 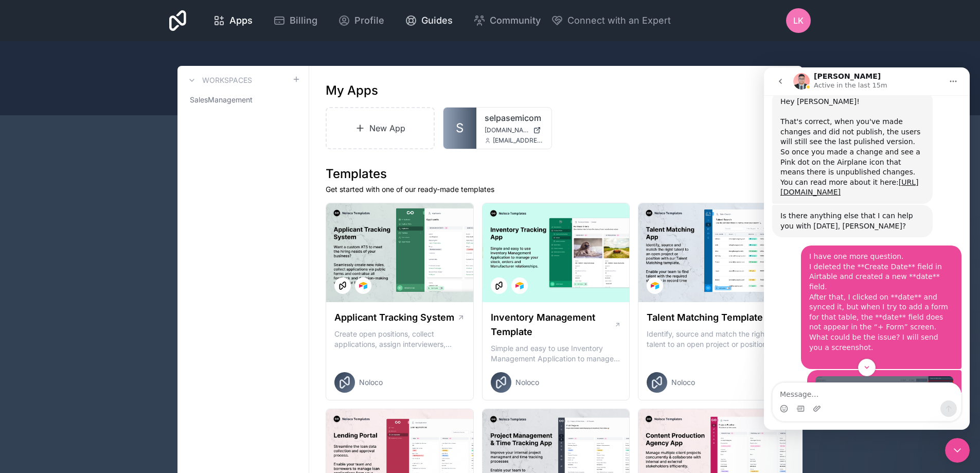 I want to click on h1: Applicant Tracking System, so click(x=394, y=317).